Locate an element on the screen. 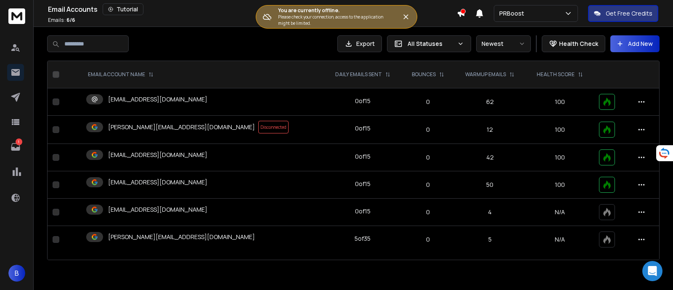 The height and width of the screenshot is (290, 673). div: EMAIL ACCOUNT NAME is located at coordinates (121, 74).